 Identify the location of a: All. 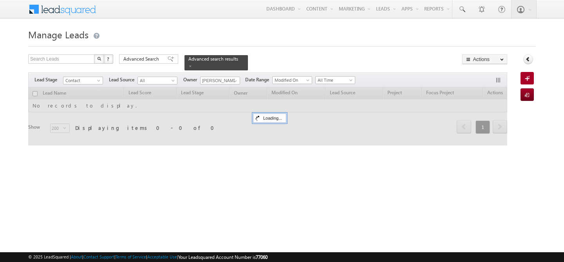
(157, 81).